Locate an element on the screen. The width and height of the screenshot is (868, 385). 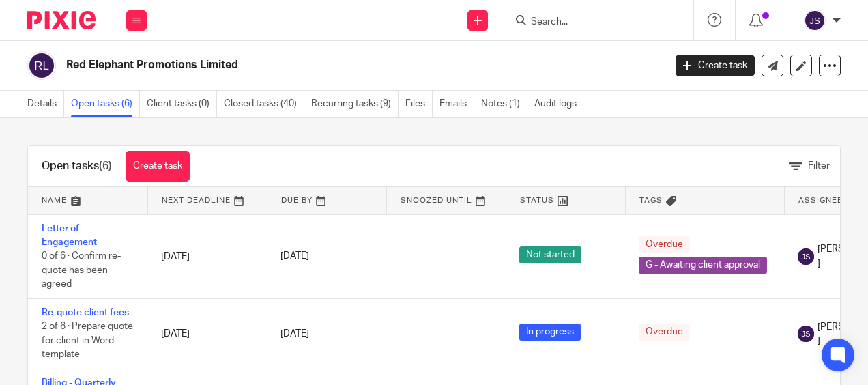
span: 0 of 6 · Confirm re-quote has been agreed is located at coordinates (81, 270).